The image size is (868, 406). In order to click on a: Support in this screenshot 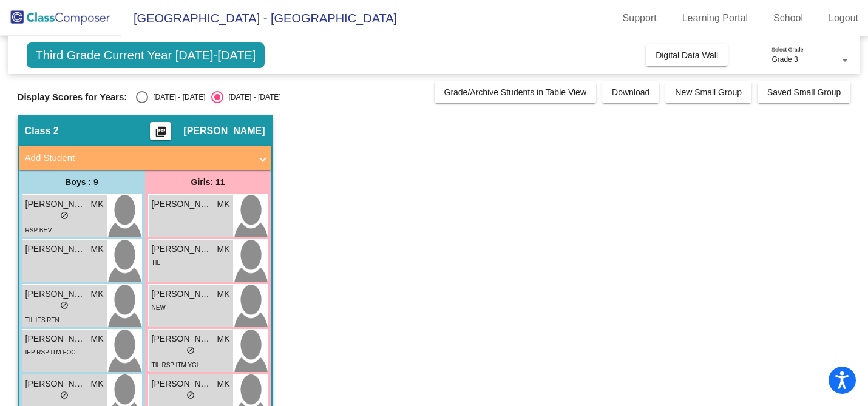, I will do `click(640, 18)`.